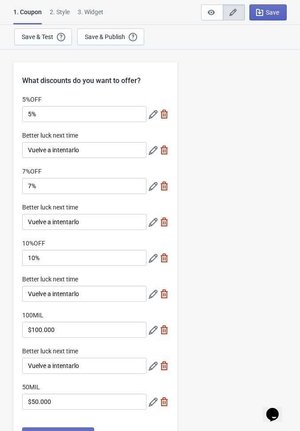 This screenshot has width=300, height=431. Describe the element at coordinates (268, 12) in the screenshot. I see `button: Save` at that location.